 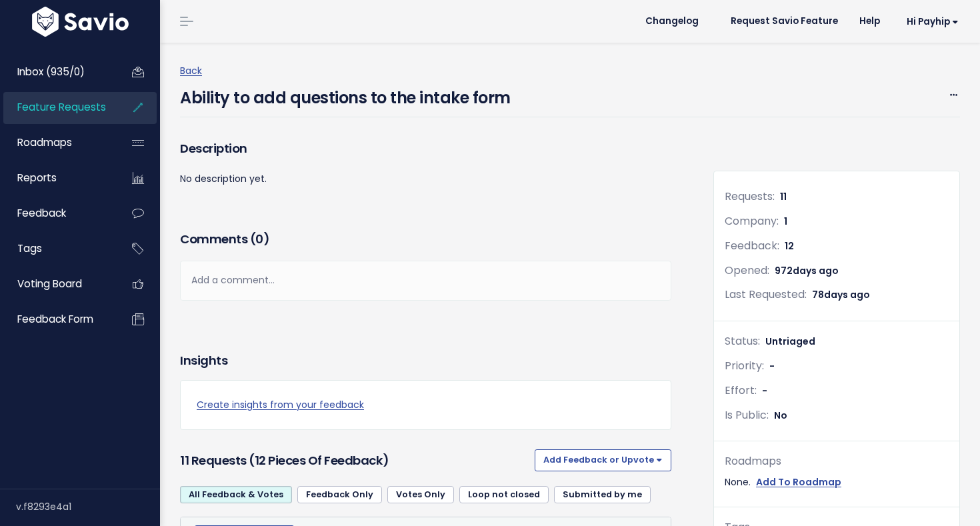 What do you see at coordinates (837, 483) in the screenshot?
I see `div: None.` at bounding box center [837, 483].